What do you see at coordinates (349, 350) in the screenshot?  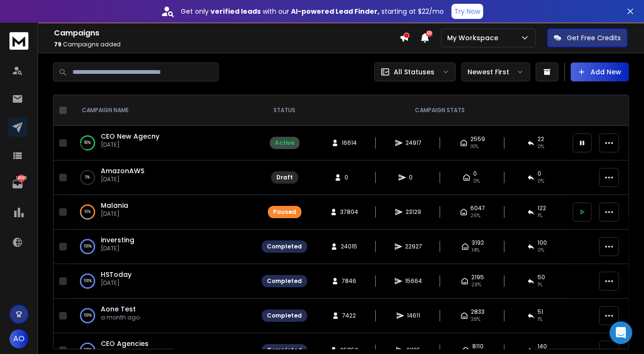 I see `span: 25852` at bounding box center [349, 350].